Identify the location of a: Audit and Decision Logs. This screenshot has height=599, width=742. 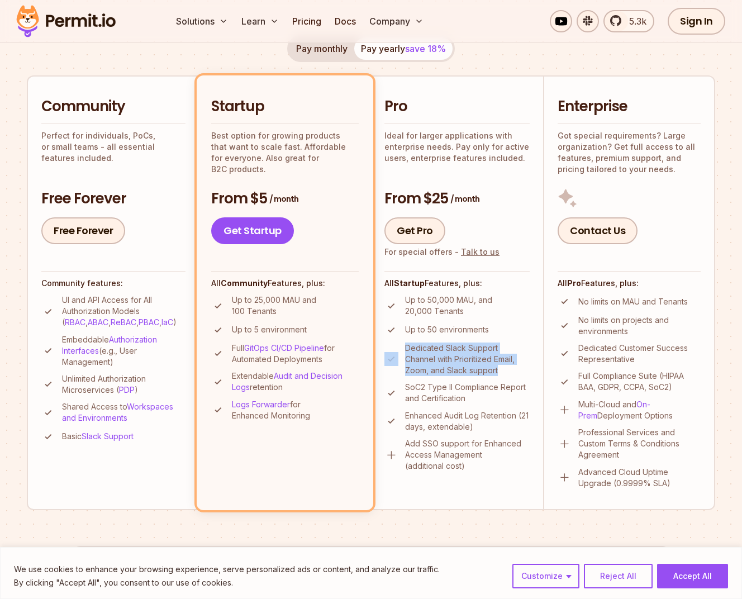
(287, 381).